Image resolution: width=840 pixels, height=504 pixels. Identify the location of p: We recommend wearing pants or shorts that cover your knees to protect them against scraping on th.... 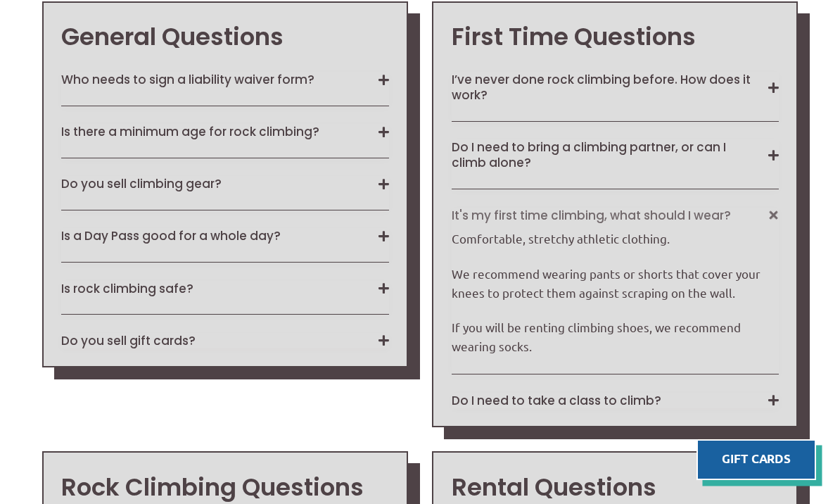
(615, 283).